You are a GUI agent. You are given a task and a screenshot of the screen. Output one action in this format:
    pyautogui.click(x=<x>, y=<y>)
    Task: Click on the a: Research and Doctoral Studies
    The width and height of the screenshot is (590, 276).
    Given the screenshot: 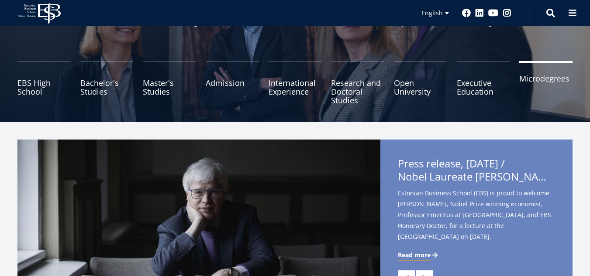 What is the action you would take?
    pyautogui.click(x=358, y=83)
    